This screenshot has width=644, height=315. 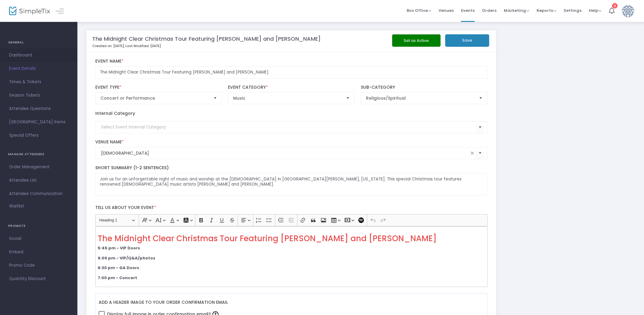 What do you see at coordinates (38, 43) in the screenshot?
I see `h4: GENERAL` at bounding box center [38, 43].